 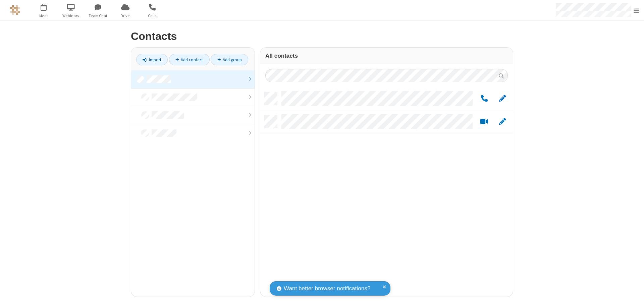 What do you see at coordinates (484, 122) in the screenshot?
I see `button: Start a video meeting` at bounding box center [484, 122].